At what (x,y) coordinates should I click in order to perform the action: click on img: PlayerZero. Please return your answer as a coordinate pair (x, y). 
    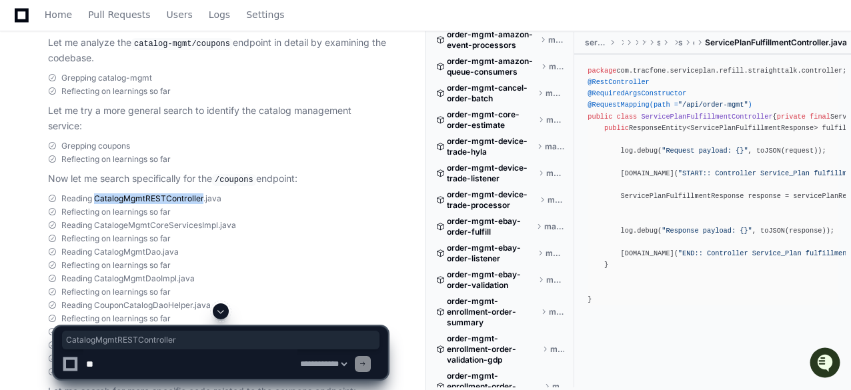
    Looking at the image, I should click on (27, 27).